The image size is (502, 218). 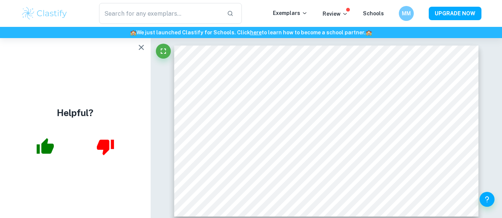 I want to click on h6: MM, so click(x=406, y=13).